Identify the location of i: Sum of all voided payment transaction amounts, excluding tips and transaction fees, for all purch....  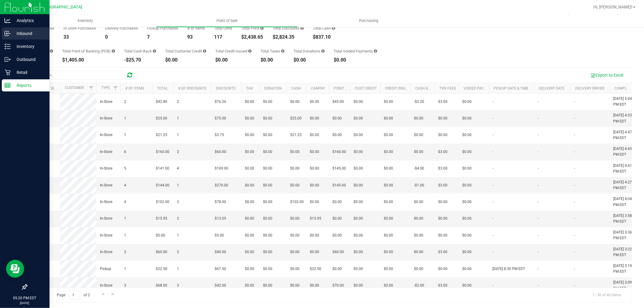
(376, 51).